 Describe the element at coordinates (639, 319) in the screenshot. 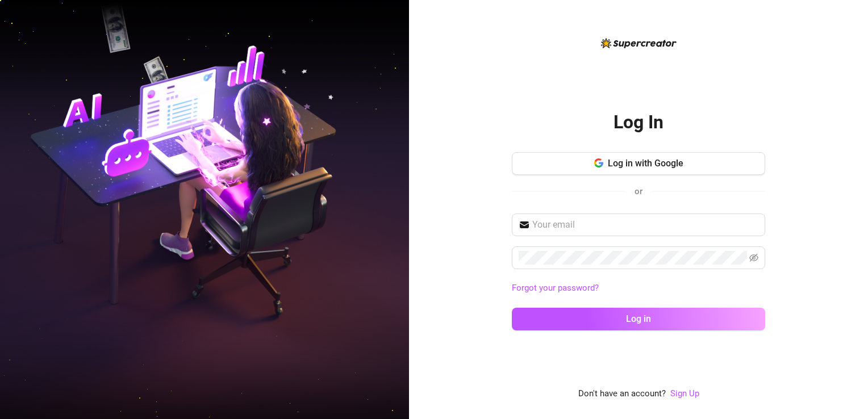

I see `span: Log in` at that location.